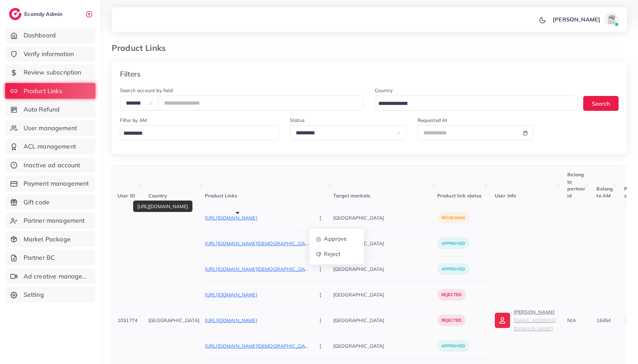 Image resolution: width=638 pixels, height=364 pixels. I want to click on span: Review subscription, so click(52, 72).